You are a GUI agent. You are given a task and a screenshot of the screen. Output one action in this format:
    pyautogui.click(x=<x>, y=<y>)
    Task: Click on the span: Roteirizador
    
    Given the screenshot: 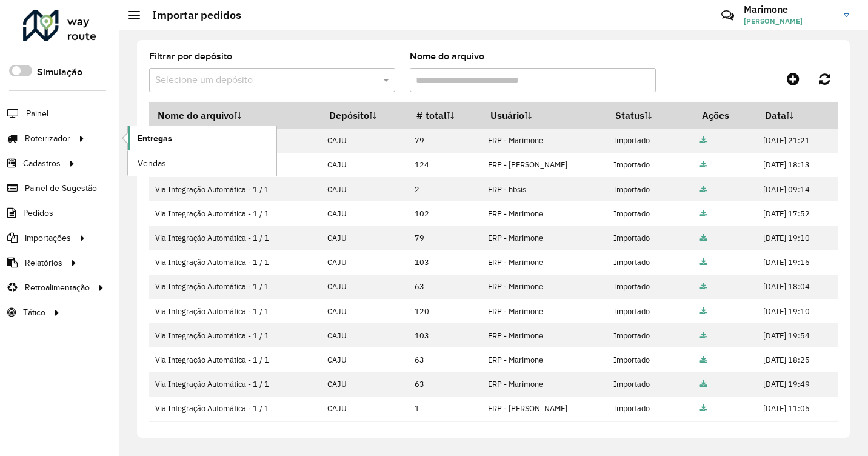 What is the action you would take?
    pyautogui.click(x=47, y=138)
    